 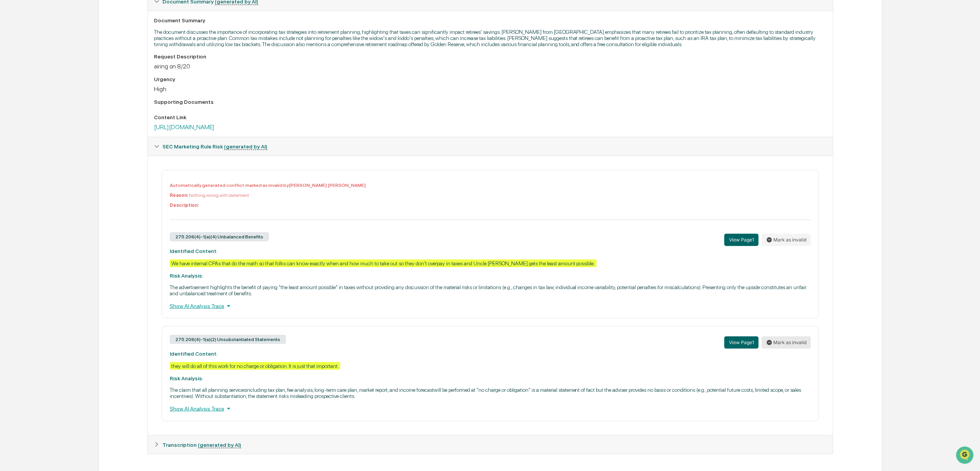 I want to click on span: Pylon, so click(x=85, y=134).